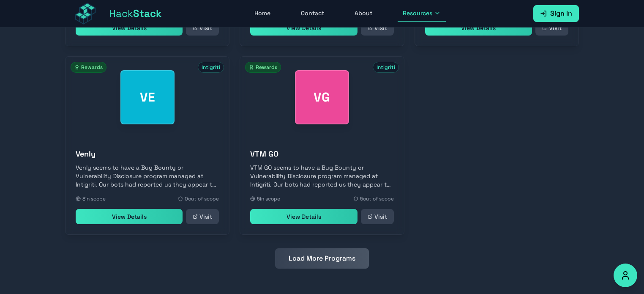  I want to click on a: Contact, so click(313, 13).